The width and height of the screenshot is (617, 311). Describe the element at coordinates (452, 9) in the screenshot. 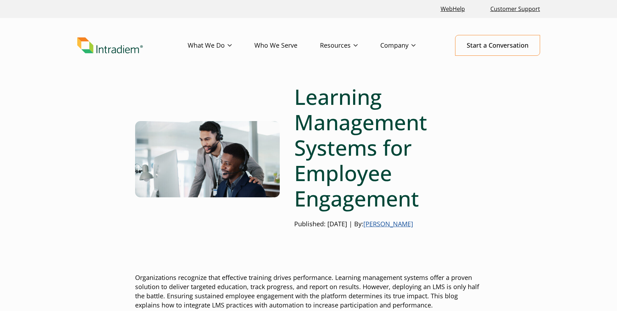

I see `a: Link opens in a new window` at that location.